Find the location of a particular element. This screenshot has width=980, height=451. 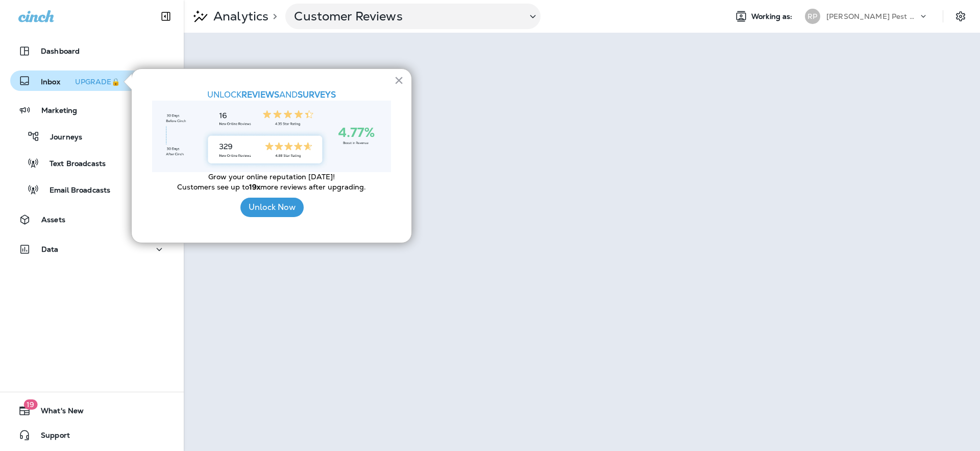

span: UNLOCK is located at coordinates (224, 95).